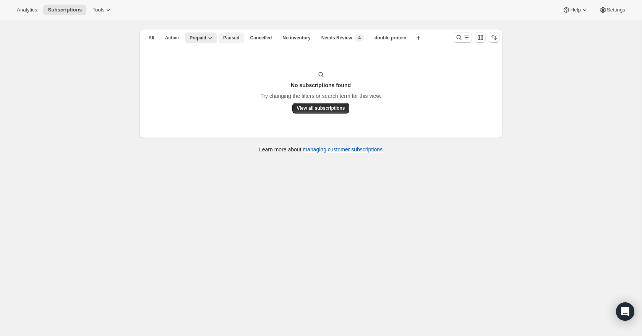 The image size is (642, 336). Describe the element at coordinates (626, 312) in the screenshot. I see `div: Open Intercom Messenger` at that location.